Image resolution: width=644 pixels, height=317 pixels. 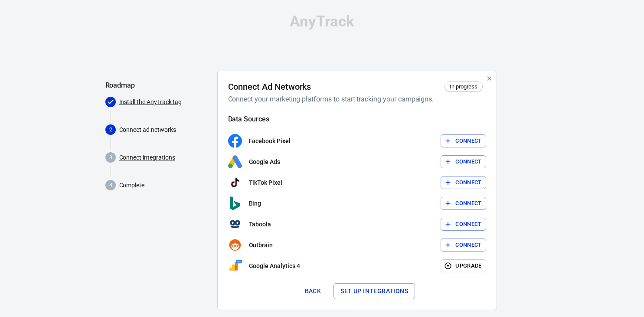 I want to click on a: Connect integrations, so click(x=147, y=158).